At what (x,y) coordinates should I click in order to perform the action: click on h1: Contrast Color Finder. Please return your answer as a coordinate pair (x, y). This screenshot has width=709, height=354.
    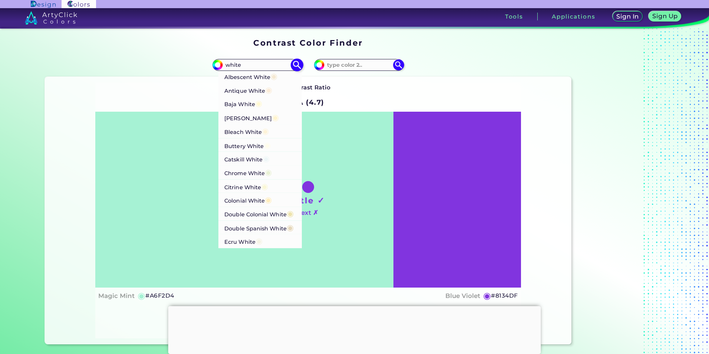
    Looking at the image, I should click on (308, 43).